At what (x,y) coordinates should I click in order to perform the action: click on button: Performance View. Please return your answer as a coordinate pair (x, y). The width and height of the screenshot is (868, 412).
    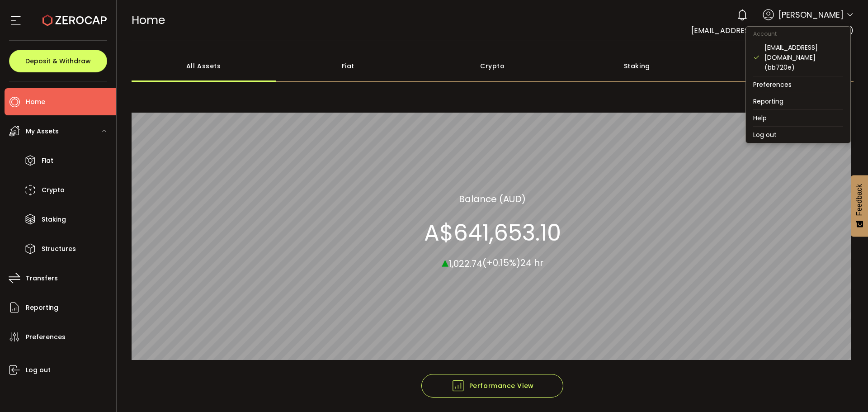
    Looking at the image, I should click on (493, 386).